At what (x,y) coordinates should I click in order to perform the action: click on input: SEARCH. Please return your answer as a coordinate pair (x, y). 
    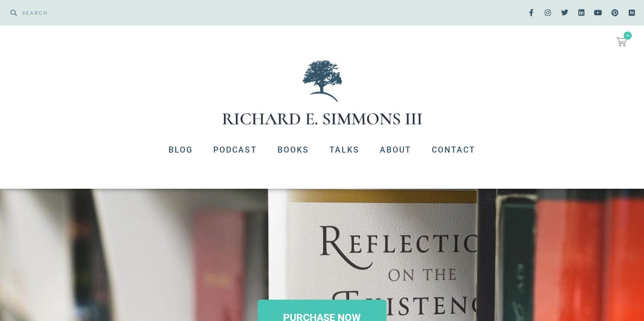
    Looking at the image, I should click on (167, 13).